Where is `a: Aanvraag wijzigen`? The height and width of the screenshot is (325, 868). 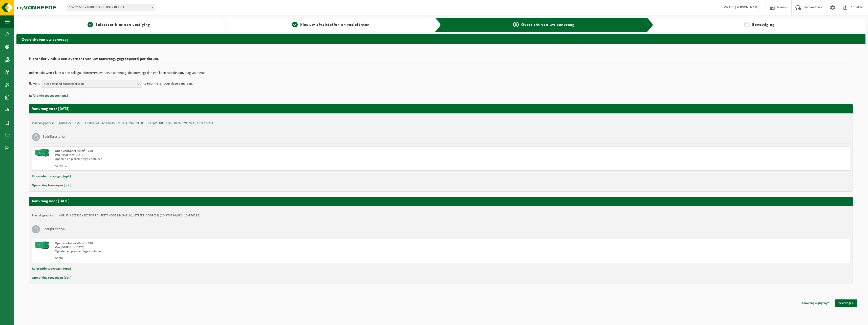 a: Aanvraag wijzigen is located at coordinates (816, 303).